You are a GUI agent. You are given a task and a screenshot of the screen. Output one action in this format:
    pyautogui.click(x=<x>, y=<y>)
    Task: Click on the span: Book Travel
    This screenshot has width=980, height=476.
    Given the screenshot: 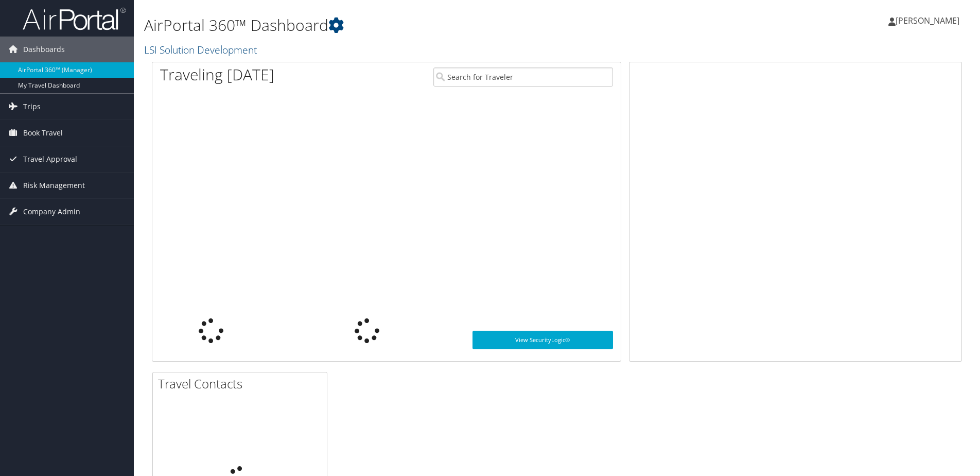 What is the action you would take?
    pyautogui.click(x=43, y=133)
    